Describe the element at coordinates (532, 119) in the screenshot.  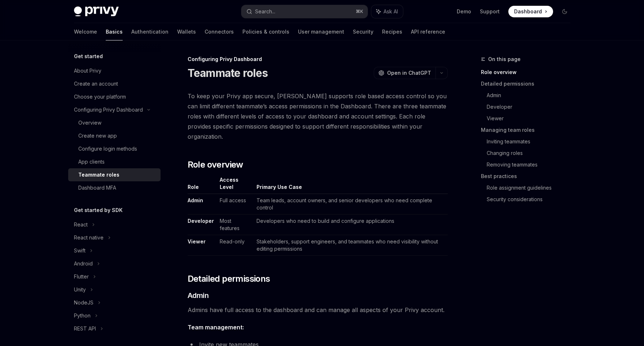
I see `a: Viewer` at that location.